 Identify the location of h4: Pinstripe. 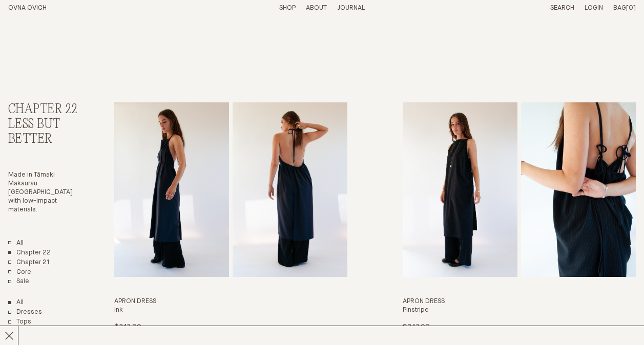
(519, 310).